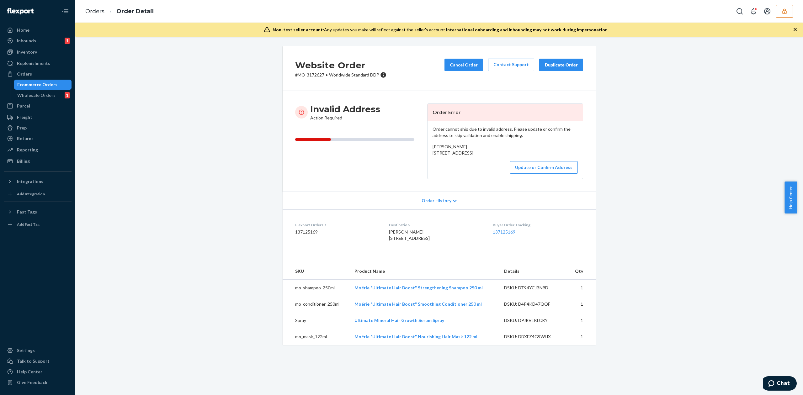  What do you see at coordinates (464, 65) in the screenshot?
I see `button: Cancel Order` at bounding box center [464, 65].